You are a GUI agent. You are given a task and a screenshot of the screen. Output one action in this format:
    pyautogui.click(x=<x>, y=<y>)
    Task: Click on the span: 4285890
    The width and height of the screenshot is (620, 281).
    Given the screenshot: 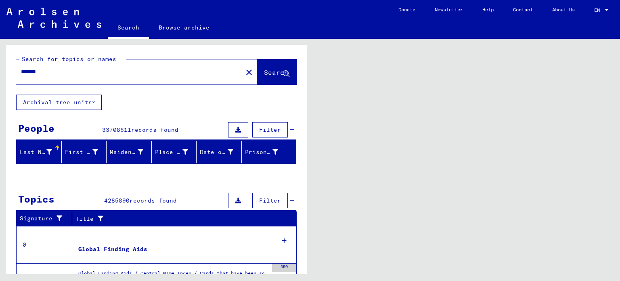 What is the action you would take?
    pyautogui.click(x=117, y=200)
    